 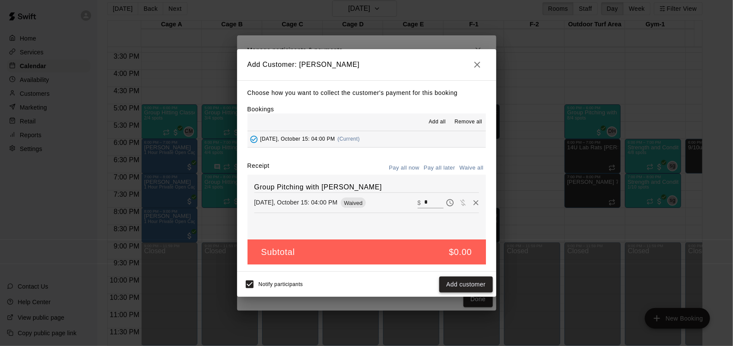 I want to click on span: Waived, so click(x=353, y=203).